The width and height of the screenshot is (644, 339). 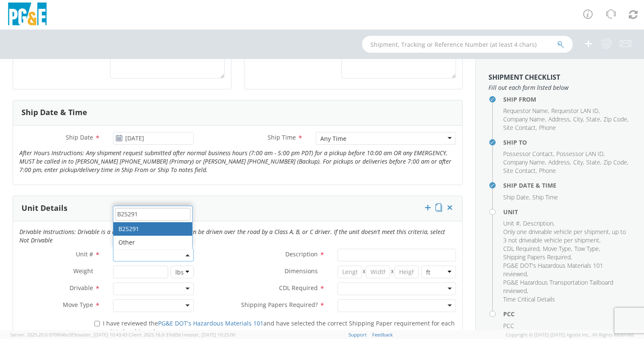 I want to click on h4: PCC, so click(x=567, y=314).